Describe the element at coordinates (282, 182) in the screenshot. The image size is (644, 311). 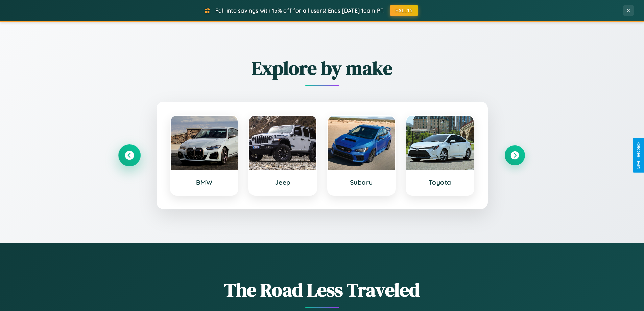
I see `h3: Jeep` at that location.